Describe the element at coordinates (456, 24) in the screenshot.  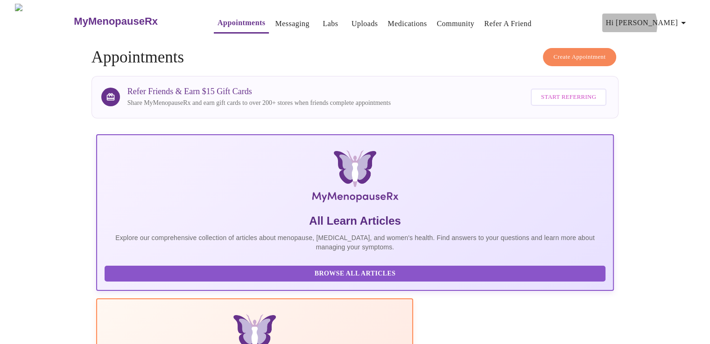
I see `button: Community` at that location.